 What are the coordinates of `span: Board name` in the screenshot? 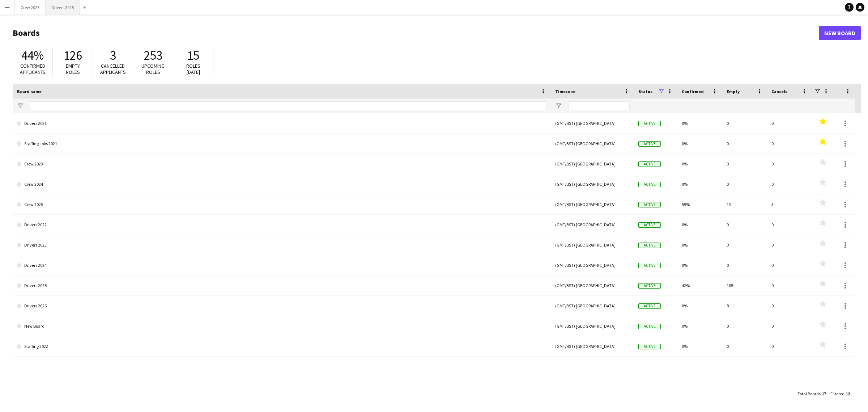 It's located at (29, 91).